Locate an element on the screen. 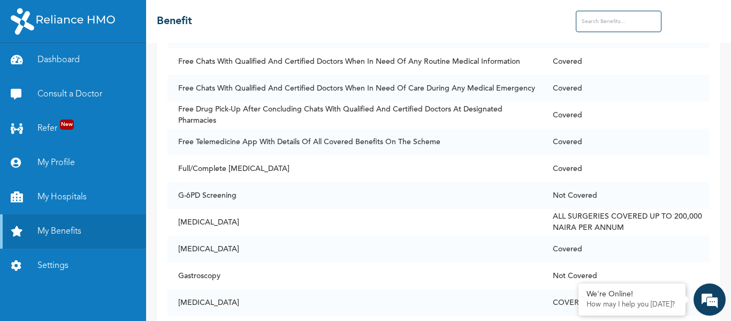 Image resolution: width=731 pixels, height=321 pixels. input: Search Benefits... is located at coordinates (619, 21).